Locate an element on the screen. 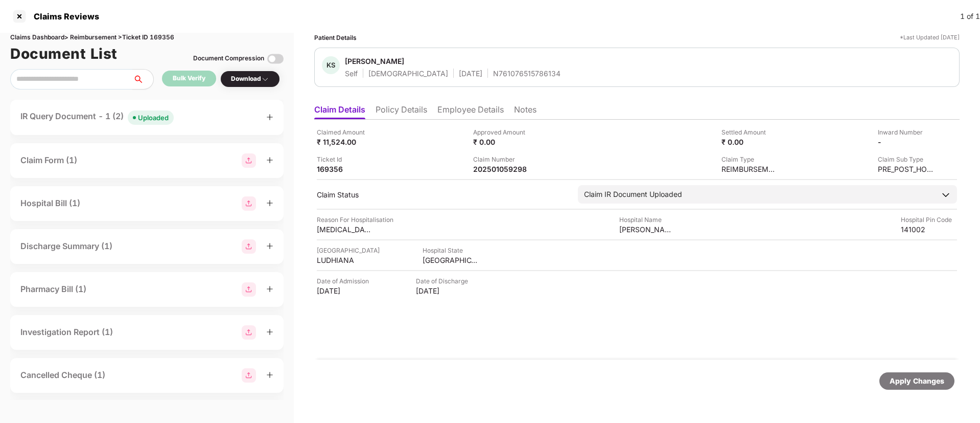 The image size is (980, 423). div: 141002 is located at coordinates (929, 229).